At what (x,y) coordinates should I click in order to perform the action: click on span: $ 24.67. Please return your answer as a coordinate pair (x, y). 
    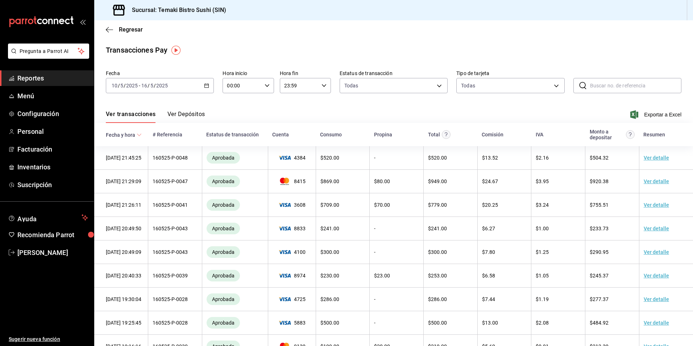
    Looking at the image, I should click on (490, 181).